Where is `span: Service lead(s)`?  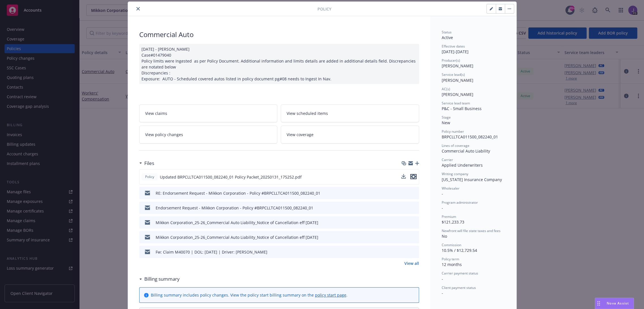
span: Service lead(s) is located at coordinates (453, 75).